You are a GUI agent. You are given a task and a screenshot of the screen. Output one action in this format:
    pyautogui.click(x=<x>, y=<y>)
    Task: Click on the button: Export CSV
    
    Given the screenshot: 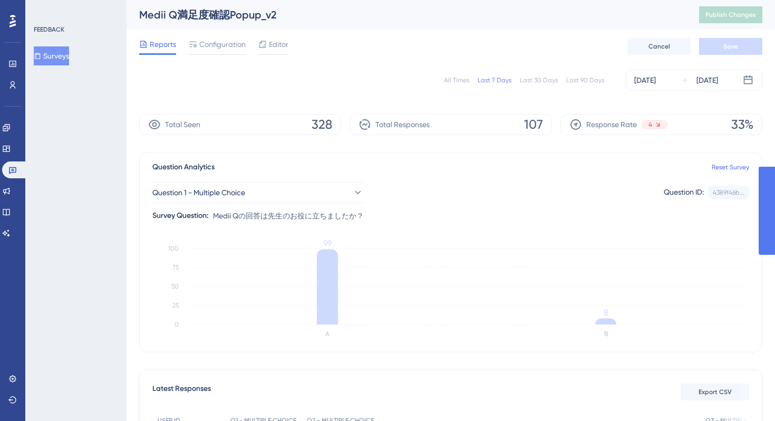 What is the action you would take?
    pyautogui.click(x=715, y=392)
    